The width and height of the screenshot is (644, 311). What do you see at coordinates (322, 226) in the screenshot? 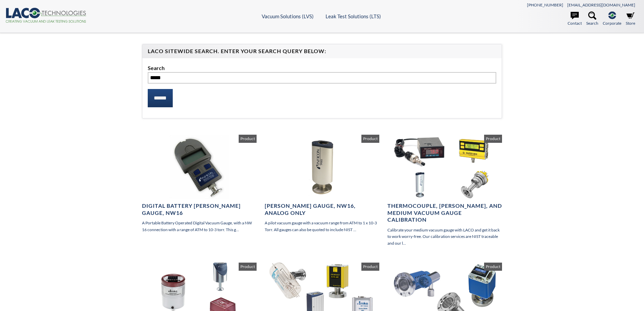
I see `p: A pilot vacuum gauge with a vacuum range from ATM to 1 x 10-3 Torr. All gauges can also be quoted...` at bounding box center [322, 226].